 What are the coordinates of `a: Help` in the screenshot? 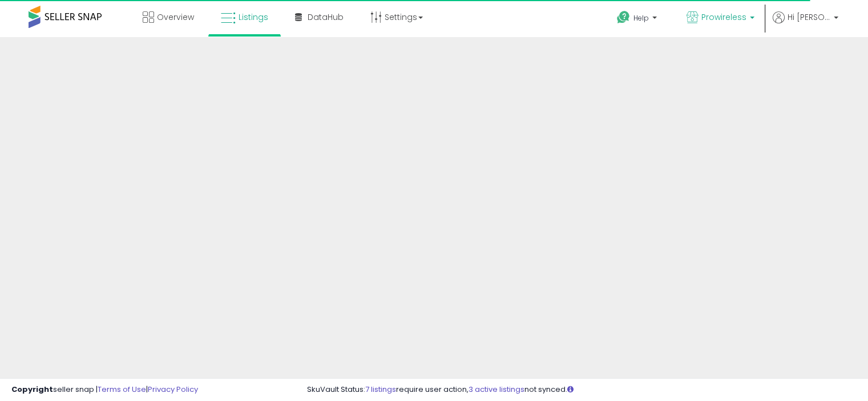 It's located at (638, 19).